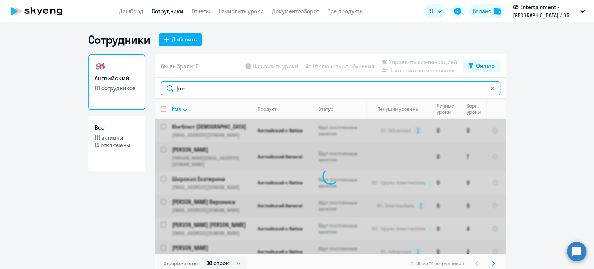 This screenshot has width=594, height=269. What do you see at coordinates (241, 11) in the screenshot?
I see `a: Начислить уроки` at bounding box center [241, 11].